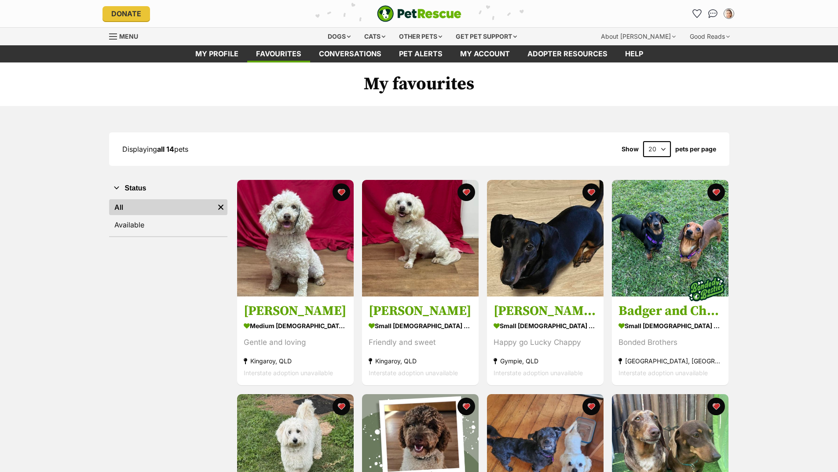 The height and width of the screenshot is (472, 838). What do you see at coordinates (419, 14) in the screenshot?
I see `a: PetRescue` at bounding box center [419, 14].